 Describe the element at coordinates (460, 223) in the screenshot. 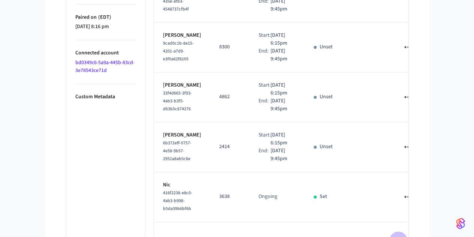

I see `img: SeamLogoGradient.69752ec5.svg` at that location.